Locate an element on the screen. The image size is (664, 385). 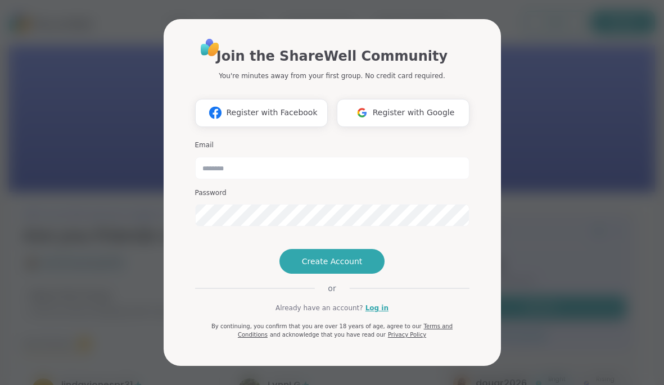
button: Create Account is located at coordinates (332, 261).